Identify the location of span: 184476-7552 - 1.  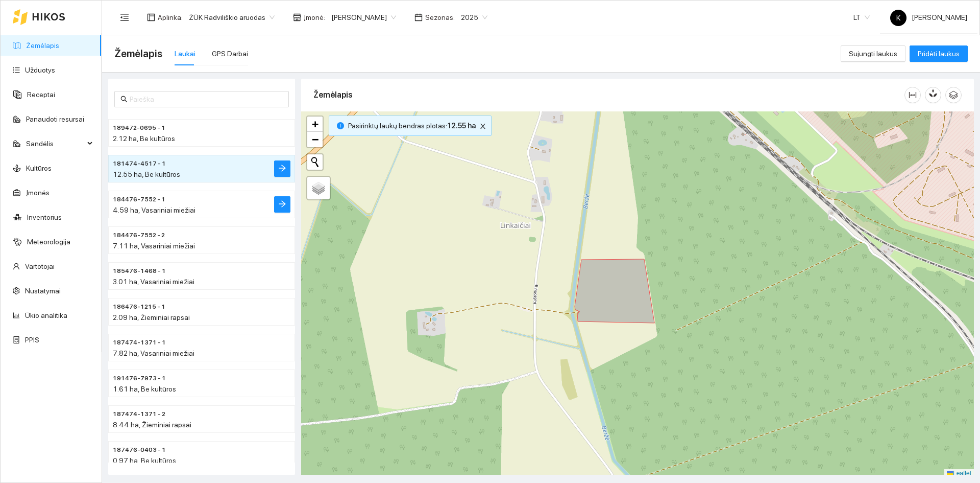
(139, 199).